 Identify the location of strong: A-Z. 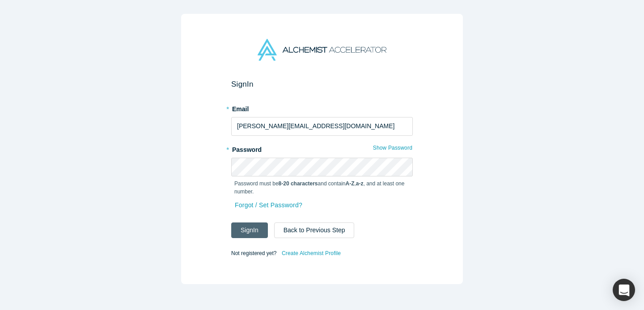
(350, 183).